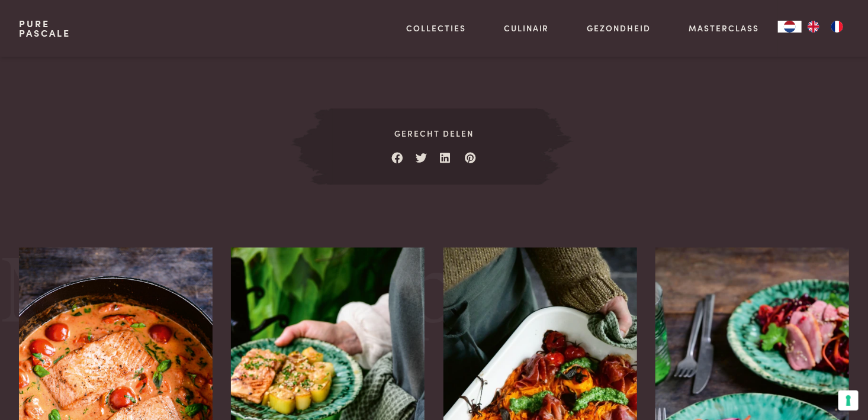 The image size is (868, 420). What do you see at coordinates (619, 28) in the screenshot?
I see `a: Gezondheid` at bounding box center [619, 28].